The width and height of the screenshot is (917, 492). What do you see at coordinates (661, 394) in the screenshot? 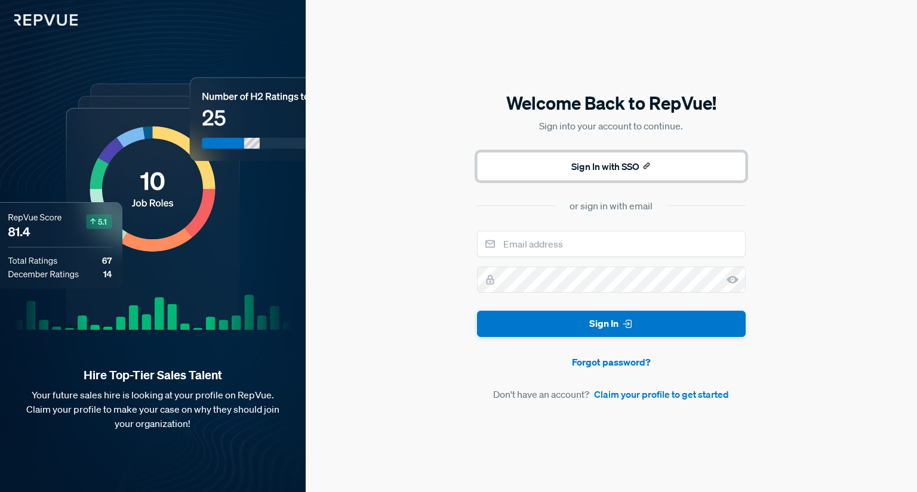
I see `a: Claim your profile to get started` at bounding box center [661, 394].